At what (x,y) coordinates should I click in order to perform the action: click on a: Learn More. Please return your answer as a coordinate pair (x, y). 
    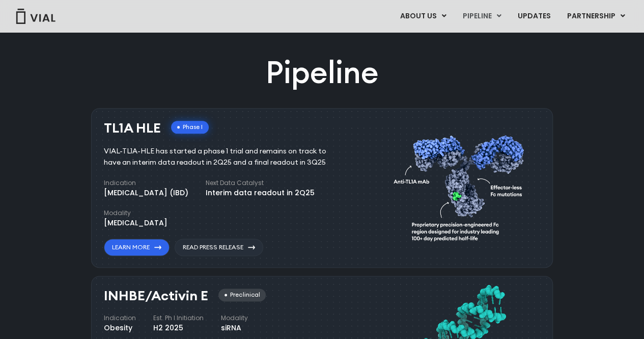
    Looking at the image, I should click on (136, 247).